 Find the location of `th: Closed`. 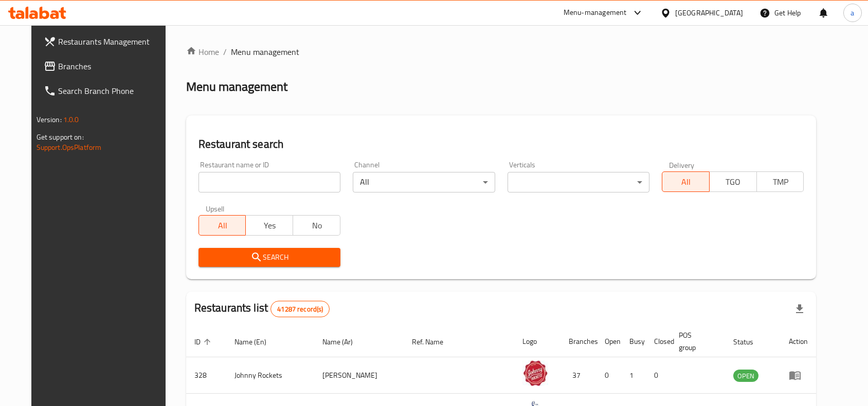

th: Closed is located at coordinates (658, 342).